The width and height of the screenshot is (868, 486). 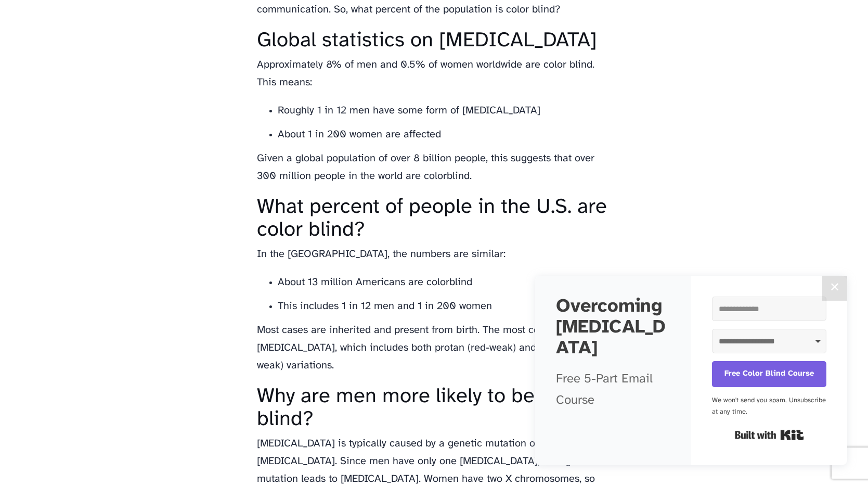 What do you see at coordinates (434, 168) in the screenshot?
I see `p: Given a global population of over 8 billion people, this suggests that over 300 million people in...` at bounding box center [434, 168].